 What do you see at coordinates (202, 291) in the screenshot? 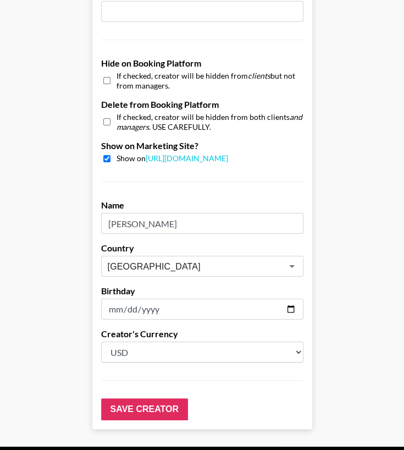
I see `label: Birthday` at bounding box center [202, 291].